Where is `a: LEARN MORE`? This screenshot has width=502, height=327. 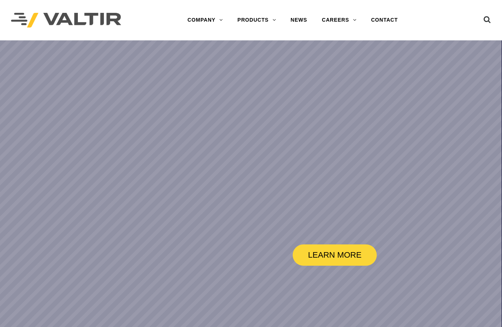
a: LEARN MORE is located at coordinates (335, 255).